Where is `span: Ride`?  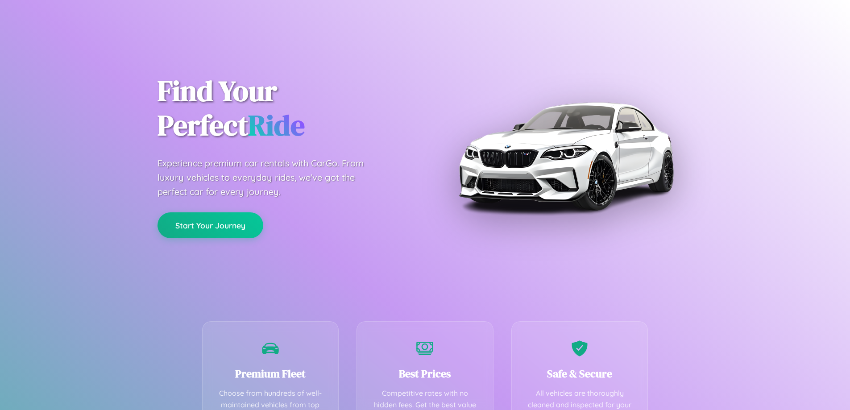
span: Ride is located at coordinates (276, 125).